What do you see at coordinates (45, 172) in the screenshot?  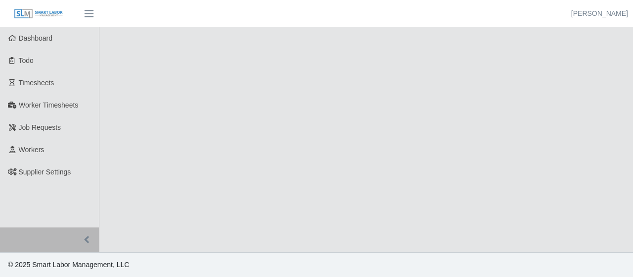 I see `span: Supplier Settings` at bounding box center [45, 172].